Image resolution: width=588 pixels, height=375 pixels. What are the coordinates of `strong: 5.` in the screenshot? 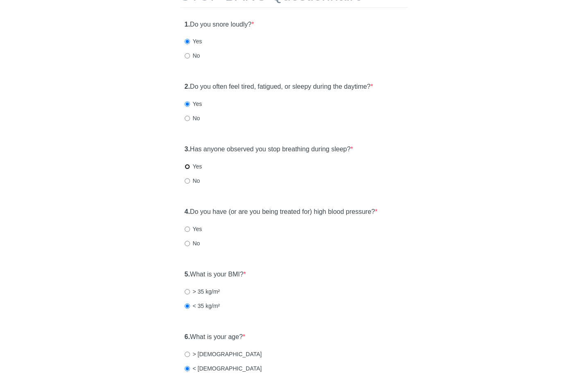 It's located at (187, 274).